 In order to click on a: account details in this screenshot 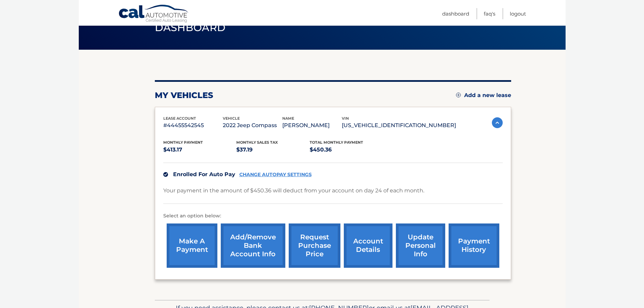, I will do `click(368, 245)`.